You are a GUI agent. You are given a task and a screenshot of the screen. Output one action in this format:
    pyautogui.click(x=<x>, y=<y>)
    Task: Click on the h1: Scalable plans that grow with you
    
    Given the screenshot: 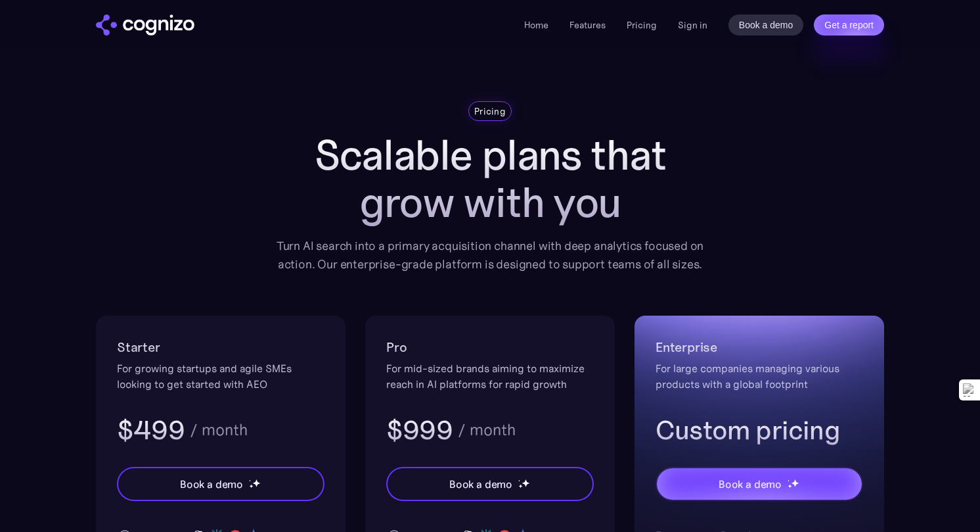 What is the action you would take?
    pyautogui.click(x=490, y=179)
    